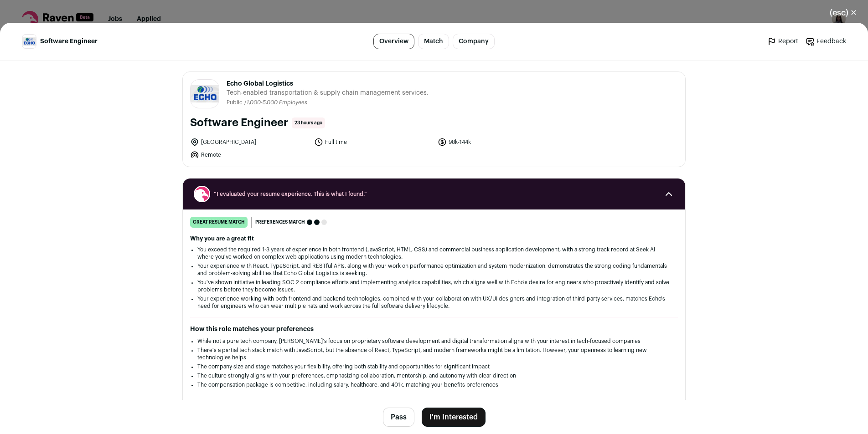 This screenshot has height=434, width=868. I want to click on li: The compensation package is competitive, including salary, healthcare, and 401k, matching your be..., so click(434, 385).